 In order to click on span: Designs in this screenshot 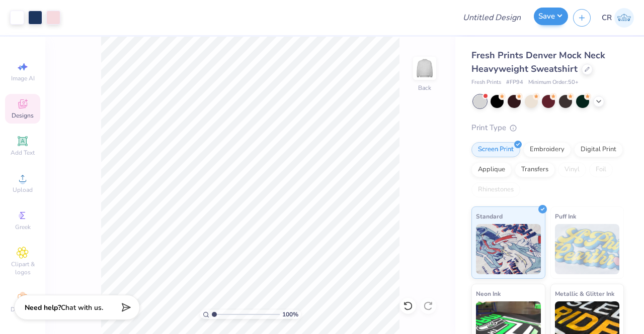, I will do `click(23, 116)`.